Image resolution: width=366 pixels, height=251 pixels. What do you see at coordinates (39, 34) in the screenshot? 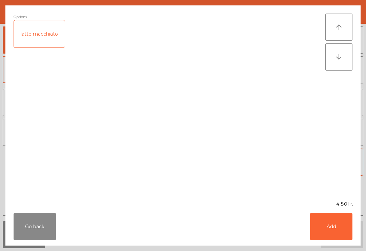
I see `div: latte macchiato` at bounding box center [39, 34].